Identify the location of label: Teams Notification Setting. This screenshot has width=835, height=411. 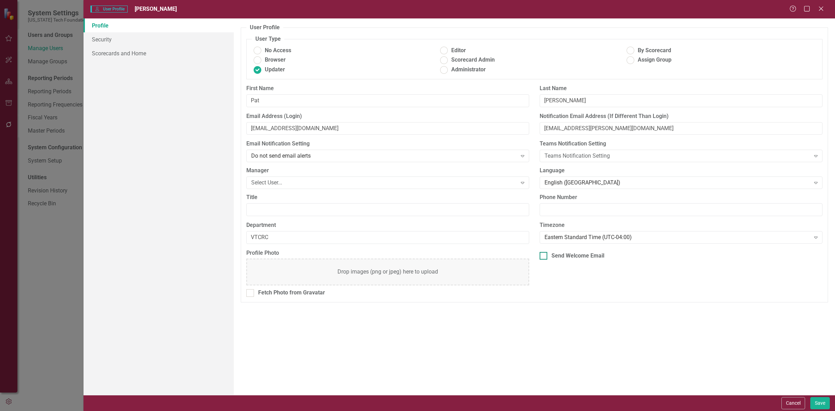
(681, 144).